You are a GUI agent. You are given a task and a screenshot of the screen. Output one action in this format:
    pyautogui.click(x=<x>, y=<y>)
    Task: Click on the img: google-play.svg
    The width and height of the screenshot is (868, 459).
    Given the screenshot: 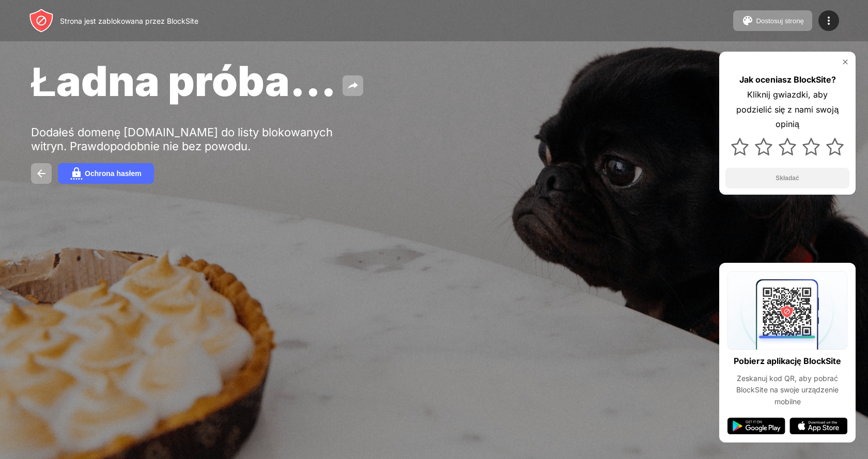 What is the action you would take?
    pyautogui.click(x=757, y=426)
    